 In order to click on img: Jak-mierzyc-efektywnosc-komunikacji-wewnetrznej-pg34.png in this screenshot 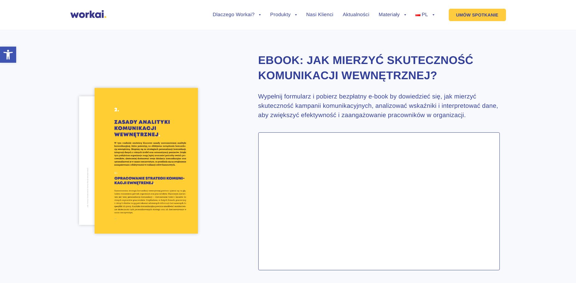, I will do `click(124, 161)`.